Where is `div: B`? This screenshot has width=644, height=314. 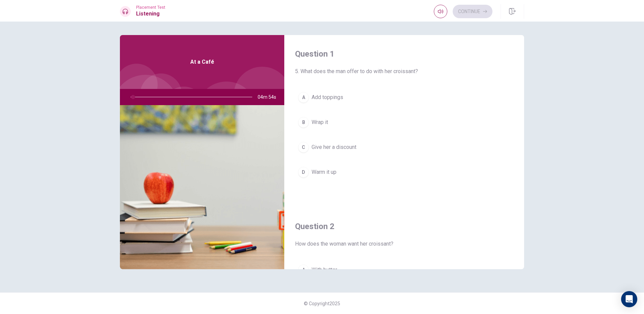 div: B is located at coordinates (303, 122).